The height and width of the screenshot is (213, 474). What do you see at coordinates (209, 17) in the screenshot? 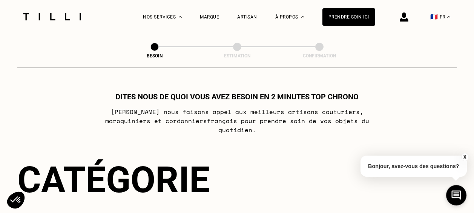
I see `a: Marque` at bounding box center [209, 17].